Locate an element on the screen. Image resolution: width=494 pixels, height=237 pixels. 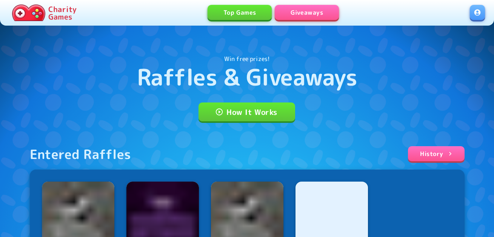
div: Entered Raffles is located at coordinates (80, 154).